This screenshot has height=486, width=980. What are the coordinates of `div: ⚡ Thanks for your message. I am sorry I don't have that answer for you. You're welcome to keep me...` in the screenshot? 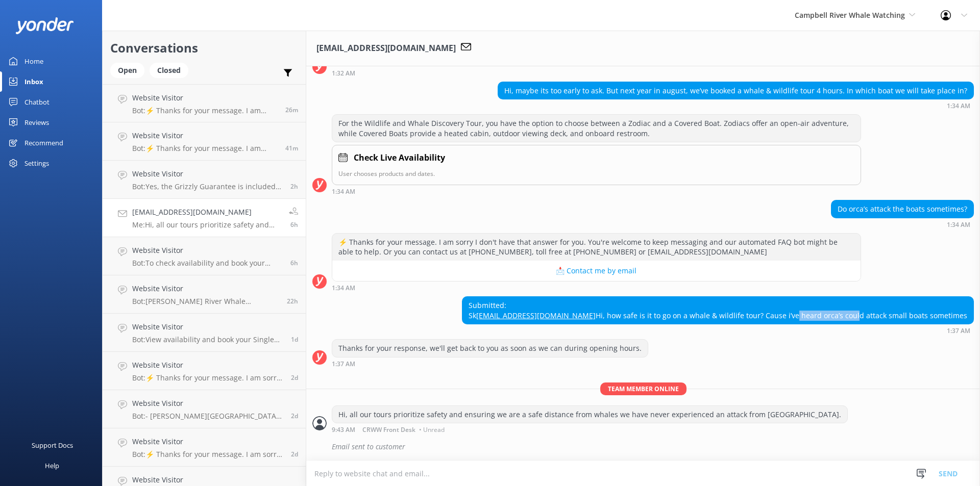 It's located at (596, 247).